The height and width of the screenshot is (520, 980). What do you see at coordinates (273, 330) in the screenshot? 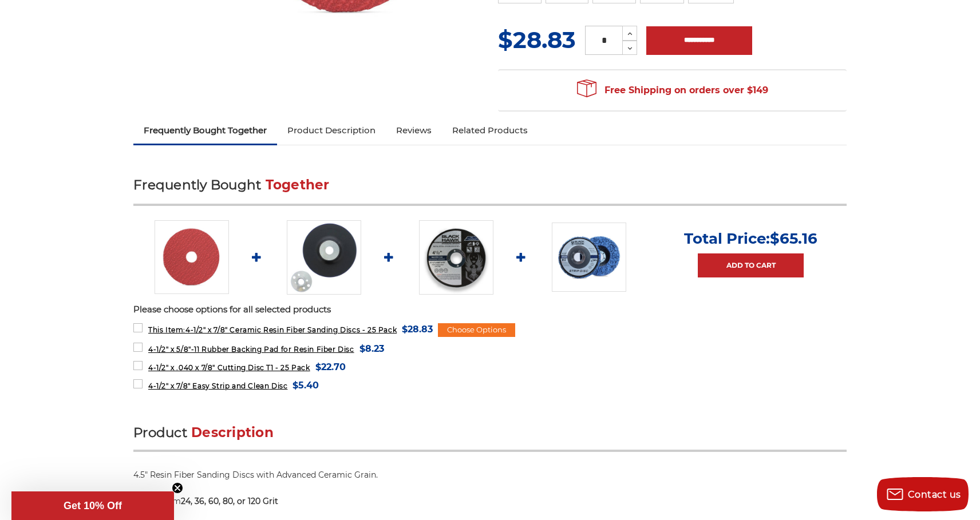
I see `span: 4-1/2" x 7/8" Ceramic Resin Fiber Sanding Discs - 25 Pack` at bounding box center [273, 330].